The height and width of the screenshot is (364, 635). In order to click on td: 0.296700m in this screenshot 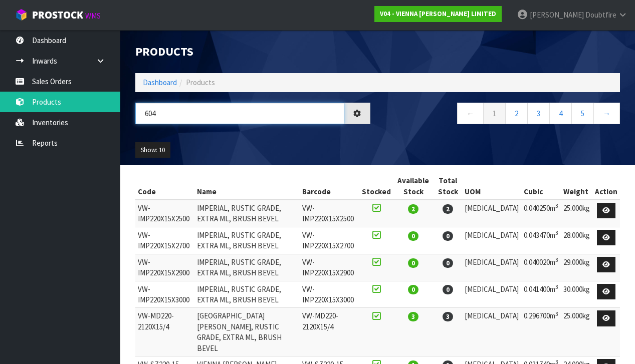, I will do `click(541, 332)`.